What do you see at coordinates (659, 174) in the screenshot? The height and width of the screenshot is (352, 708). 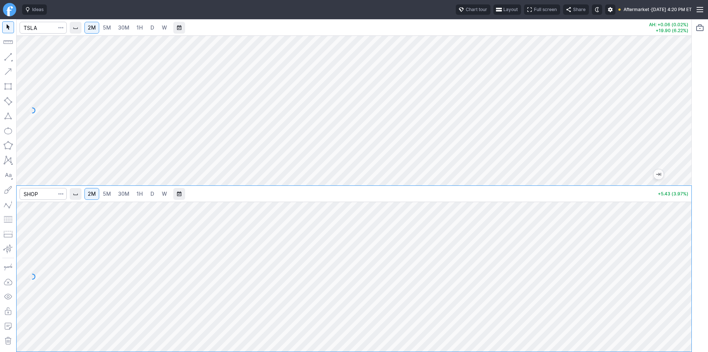 I see `button: Jump to the most recent bar` at bounding box center [659, 174].